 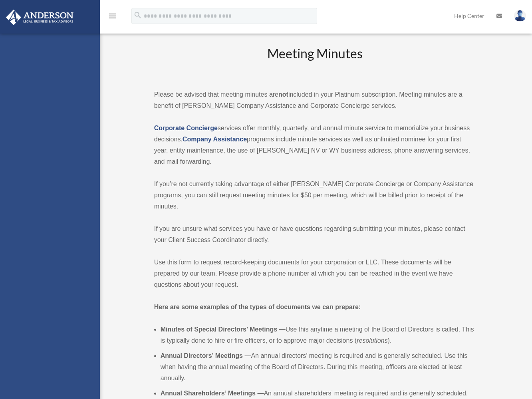 I want to click on img: Anderson Advisors Platinum Portal, so click(x=39, y=17).